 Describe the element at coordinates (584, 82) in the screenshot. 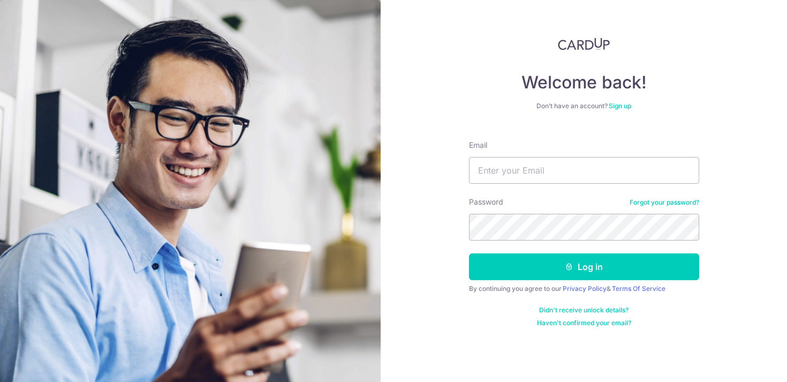

I see `h4: Welcome back!` at that location.